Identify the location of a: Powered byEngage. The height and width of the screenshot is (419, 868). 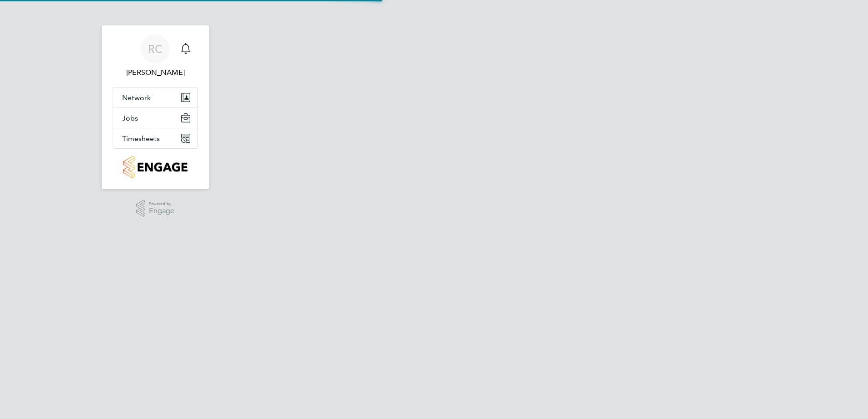
(155, 209).